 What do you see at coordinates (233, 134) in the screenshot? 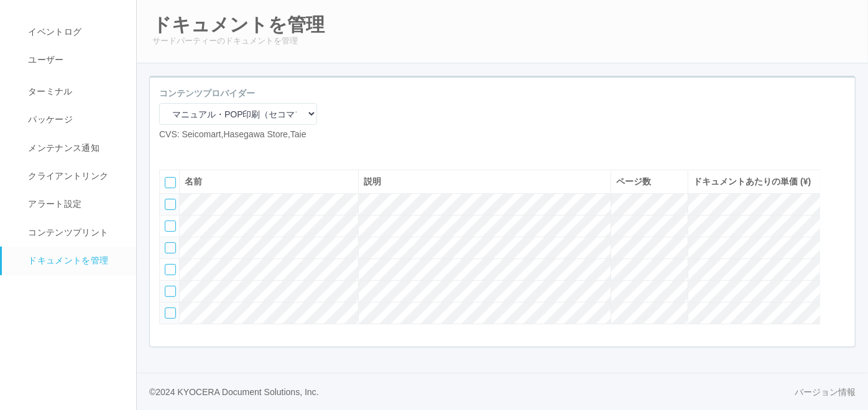
I see `span: CVS: Seicomart,Hasegawa Store,Taie` at bounding box center [233, 134].